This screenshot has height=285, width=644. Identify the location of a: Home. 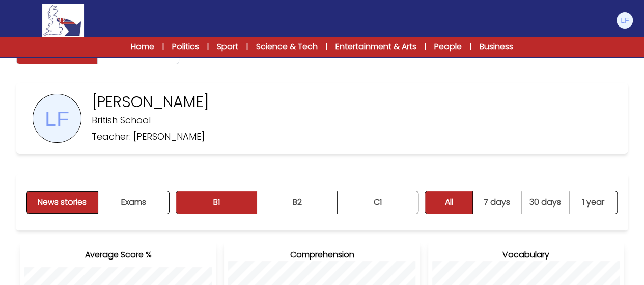
(143, 47).